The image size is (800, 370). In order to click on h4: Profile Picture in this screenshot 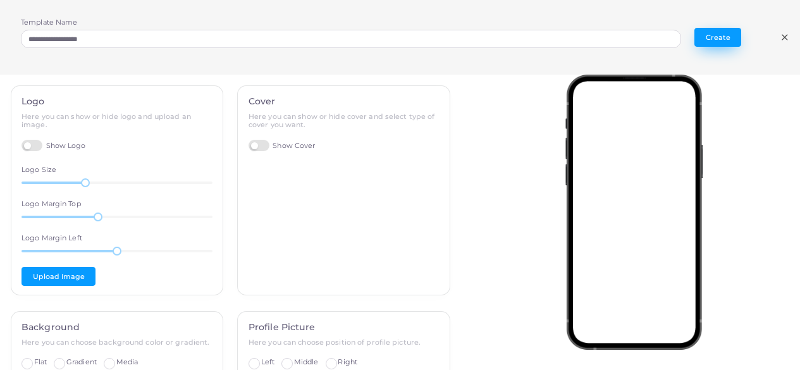, I will do `click(344, 327)`.